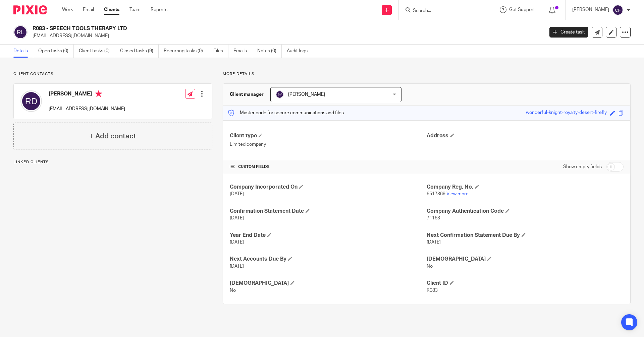 This screenshot has width=644, height=337. What do you see at coordinates (112, 10) in the screenshot?
I see `a: Clients` at bounding box center [112, 10].